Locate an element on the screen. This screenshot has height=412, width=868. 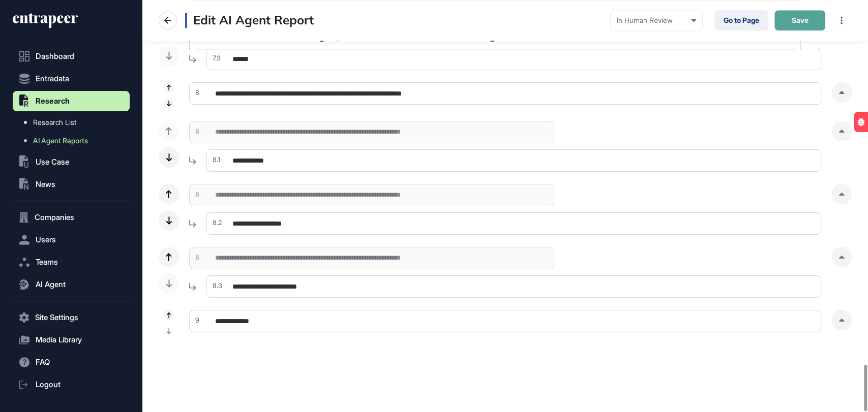
div: 8.3 is located at coordinates (214, 286).